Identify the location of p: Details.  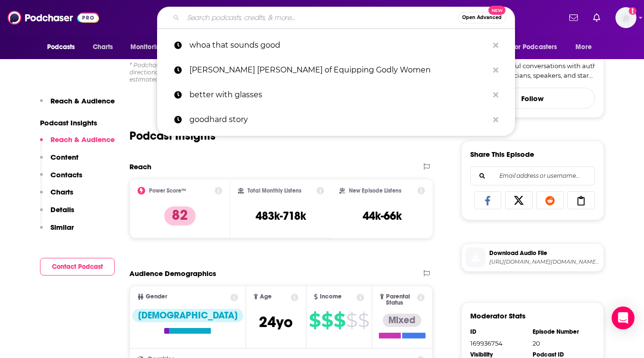
(62, 209).